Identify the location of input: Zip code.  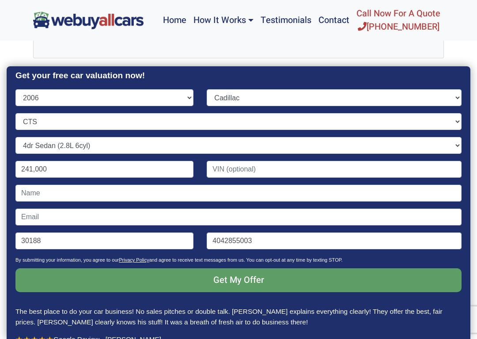
(104, 241).